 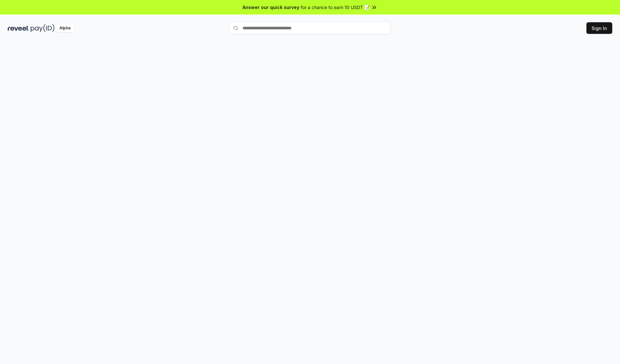 What do you see at coordinates (599, 28) in the screenshot?
I see `button: Sign In` at bounding box center [599, 28].